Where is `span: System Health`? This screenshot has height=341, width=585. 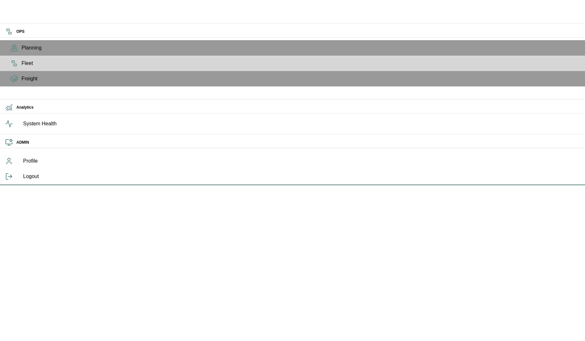 span: System Health is located at coordinates (301, 124).